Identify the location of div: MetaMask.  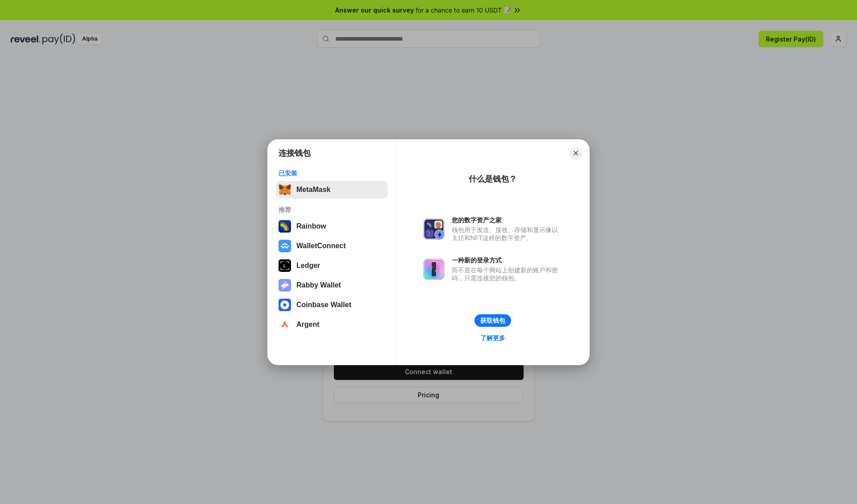
(314, 189).